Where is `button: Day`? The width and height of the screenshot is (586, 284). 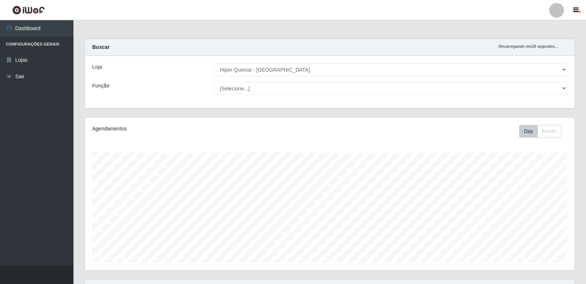
button: Day is located at coordinates (529, 131).